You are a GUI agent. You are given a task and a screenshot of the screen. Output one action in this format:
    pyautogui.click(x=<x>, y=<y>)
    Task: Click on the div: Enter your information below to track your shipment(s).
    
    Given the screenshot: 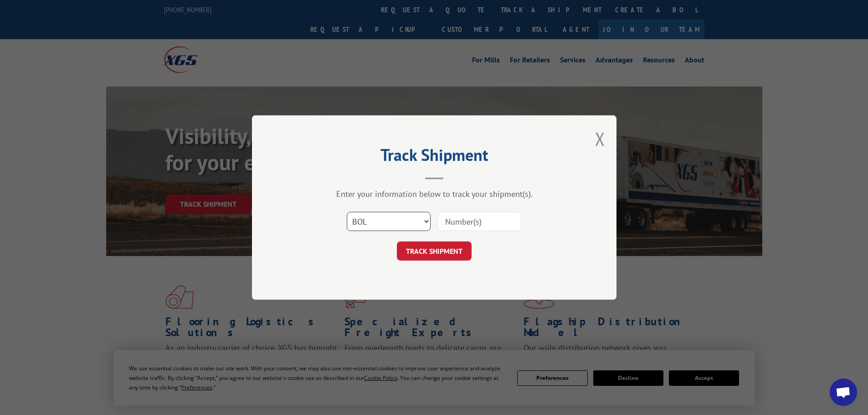 What is the action you would take?
    pyautogui.click(x=435, y=193)
    